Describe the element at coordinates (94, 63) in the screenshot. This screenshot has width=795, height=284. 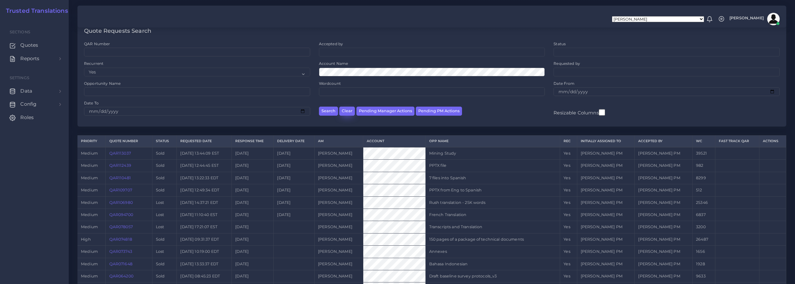
I see `label: Recurrent` at that location.